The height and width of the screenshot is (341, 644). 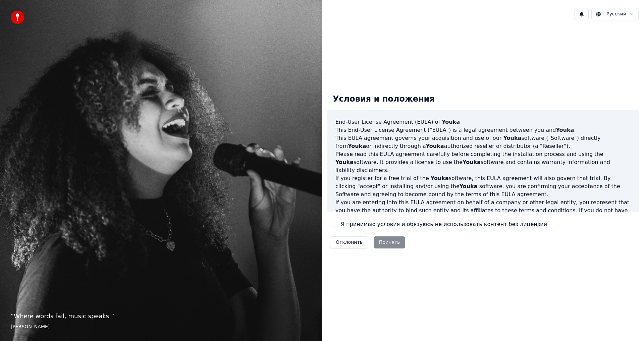 What do you see at coordinates (17, 17) in the screenshot?
I see `img: youka` at bounding box center [17, 17].